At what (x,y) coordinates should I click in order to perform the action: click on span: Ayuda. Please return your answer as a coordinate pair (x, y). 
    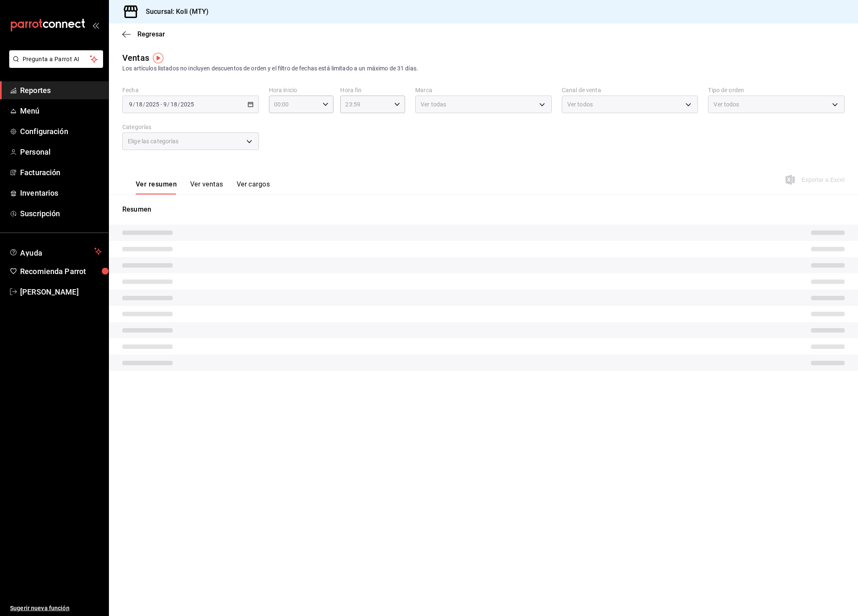
    Looking at the image, I should click on (55, 251).